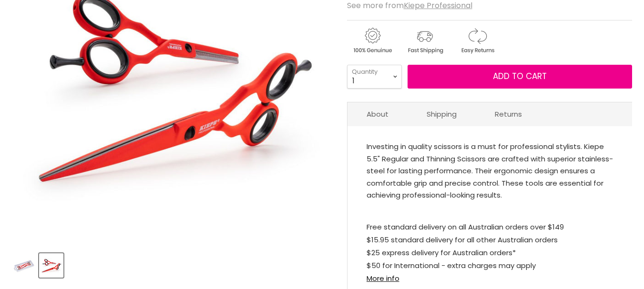 The height and width of the screenshot is (289, 644). Describe the element at coordinates (372, 41) in the screenshot. I see `img: genuine.gif` at that location.